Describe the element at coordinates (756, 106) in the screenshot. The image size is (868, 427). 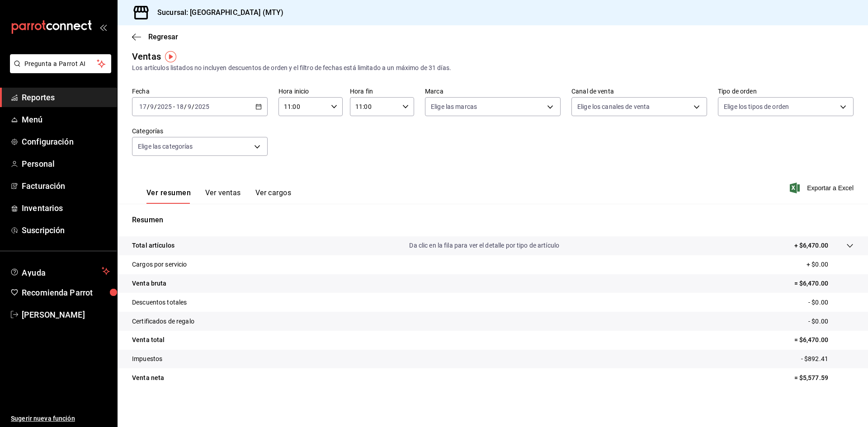
I see `span: Elige los tipos de orden` at that location.